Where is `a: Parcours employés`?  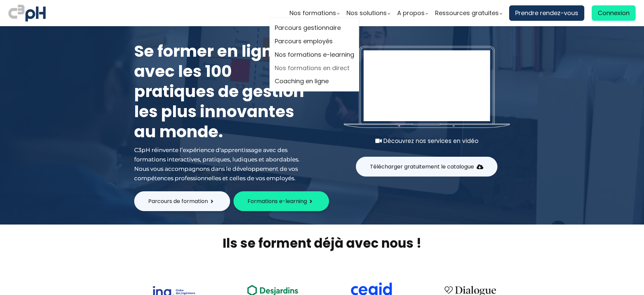
a: Parcours employés is located at coordinates (314, 41).